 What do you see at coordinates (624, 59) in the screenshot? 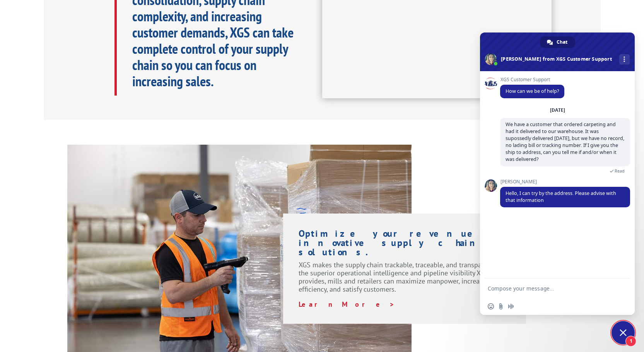
I see `div: More channels` at bounding box center [624, 59].